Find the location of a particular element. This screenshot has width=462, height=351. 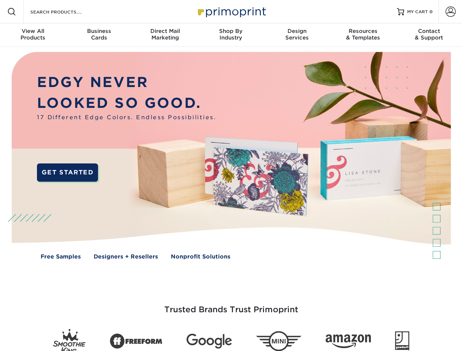

div: Services is located at coordinates (297, 34).